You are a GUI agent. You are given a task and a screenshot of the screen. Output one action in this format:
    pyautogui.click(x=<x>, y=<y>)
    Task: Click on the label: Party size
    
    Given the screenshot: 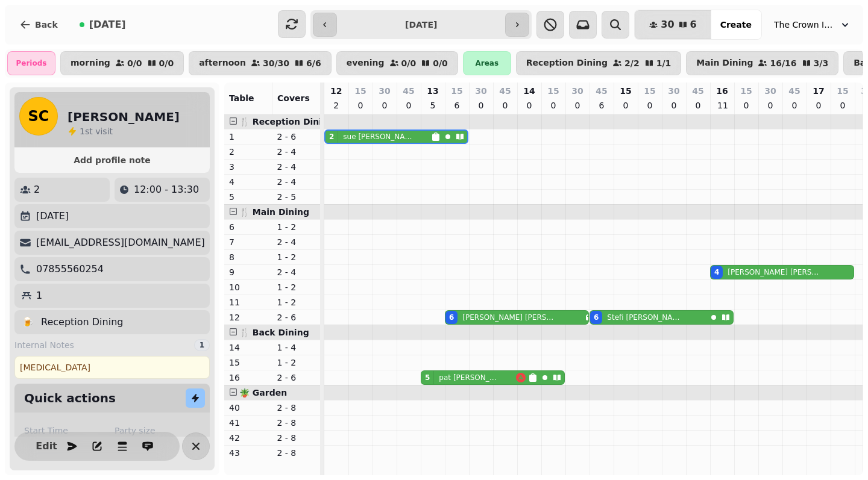 What is the action you would take?
    pyautogui.click(x=157, y=431)
    